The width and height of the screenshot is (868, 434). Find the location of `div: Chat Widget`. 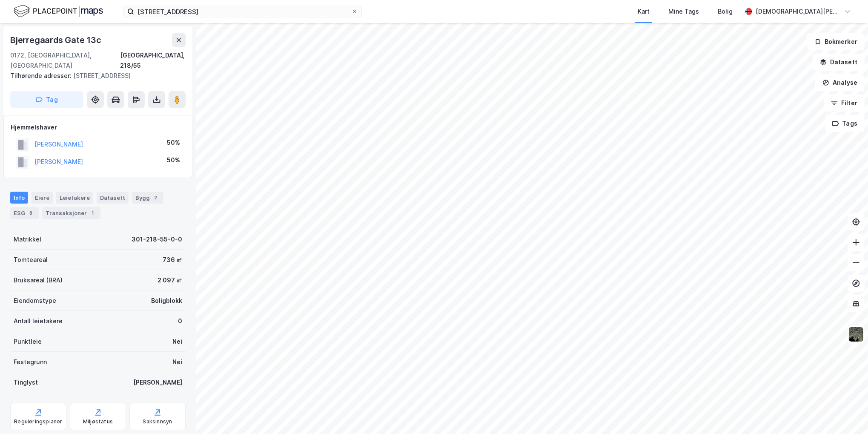

div: Chat Widget is located at coordinates (846, 413).